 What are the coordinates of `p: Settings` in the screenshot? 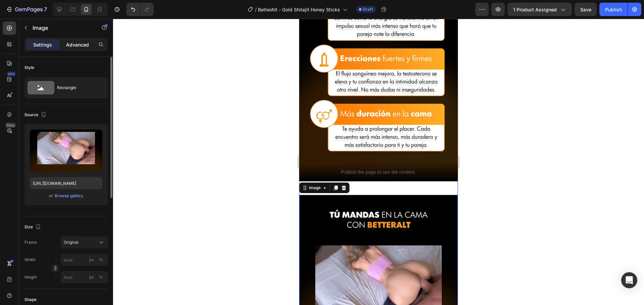 It's located at (42, 44).